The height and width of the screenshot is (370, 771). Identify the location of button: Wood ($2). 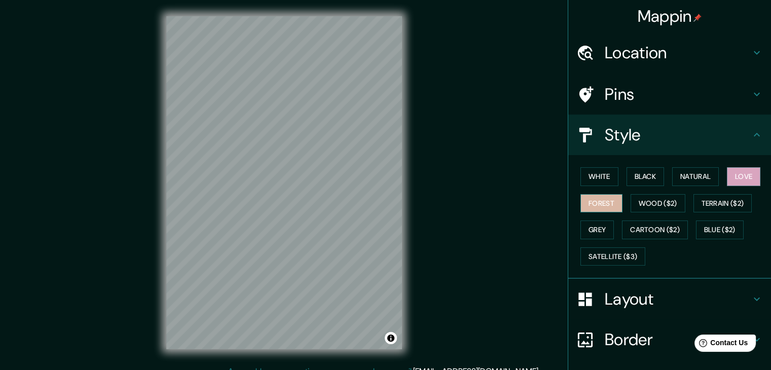
(658, 203).